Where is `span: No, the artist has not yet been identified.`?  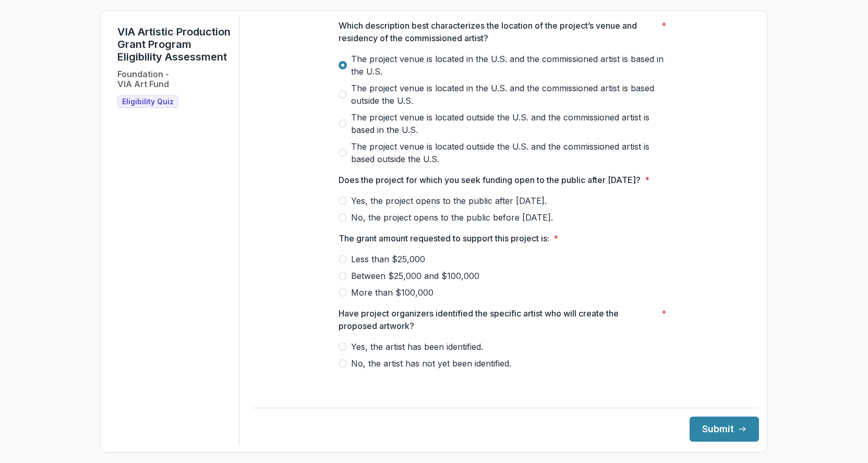 span: No, the artist has not yet been identified. is located at coordinates (431, 363).